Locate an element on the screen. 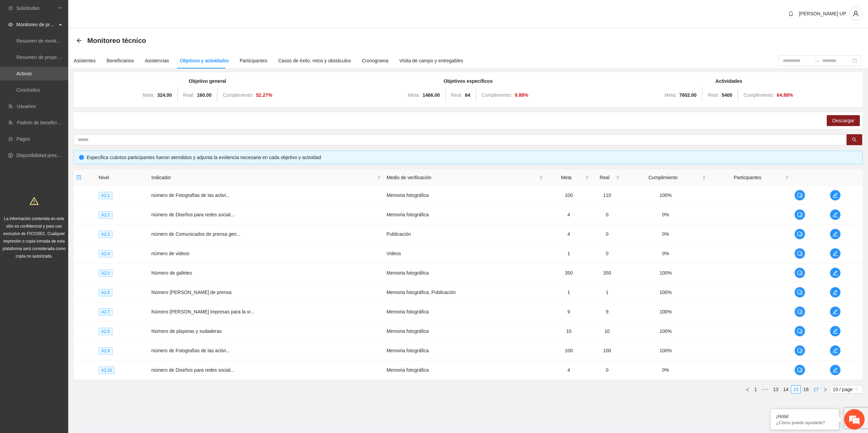 This screenshot has width=868, height=433. li: 14 is located at coordinates (785, 390).